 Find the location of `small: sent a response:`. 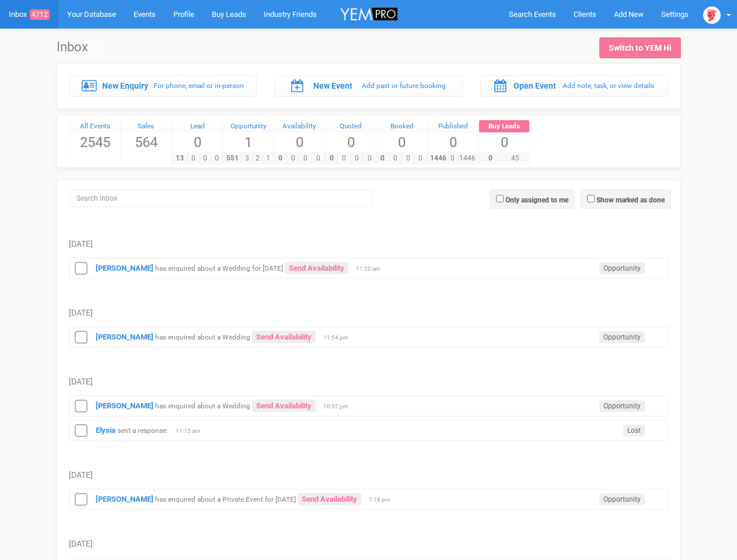

small: sent a response: is located at coordinates (142, 431).